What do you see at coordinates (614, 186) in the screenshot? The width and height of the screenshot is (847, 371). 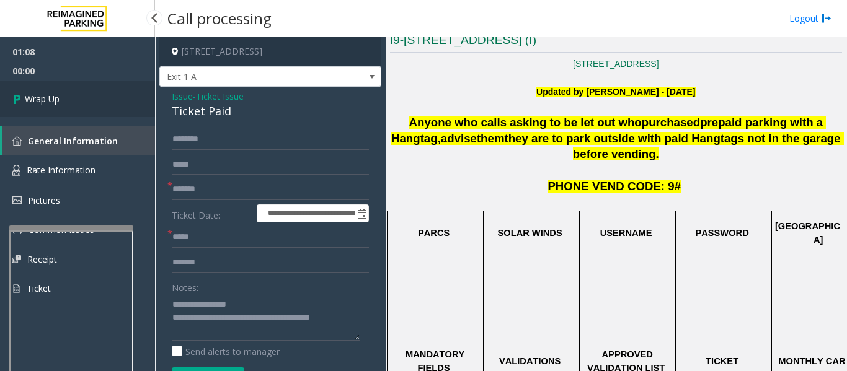 I see `span: PHONE VEND CODE: 9#` at bounding box center [614, 186].